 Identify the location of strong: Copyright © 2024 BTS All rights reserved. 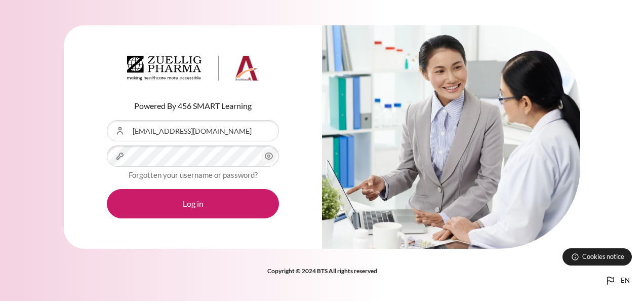
(322, 271).